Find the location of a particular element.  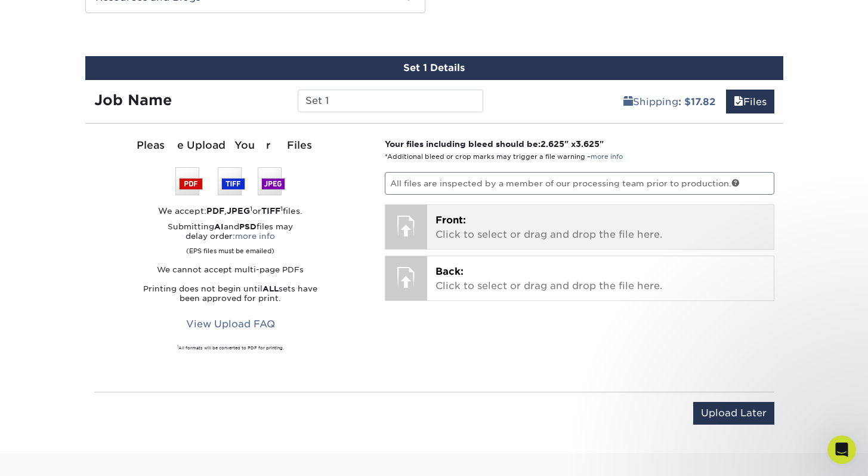

strong: AI is located at coordinates (219, 226).